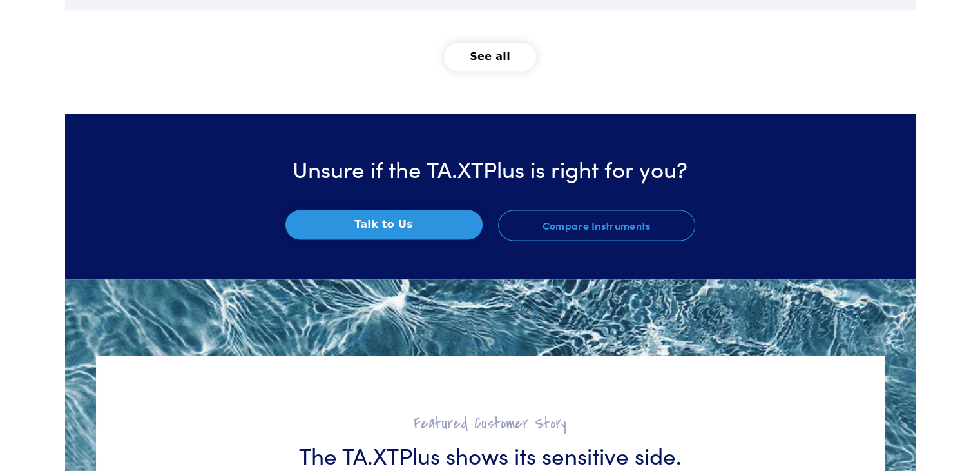 This screenshot has height=471, width=980. I want to click on h2: Featured Customer Story, so click(490, 423).